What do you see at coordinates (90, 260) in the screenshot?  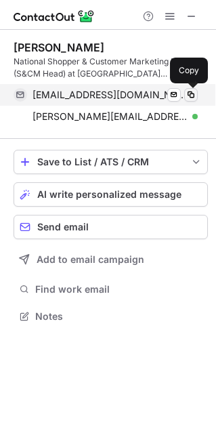 I see `span: Add to email campaign` at bounding box center [90, 260].